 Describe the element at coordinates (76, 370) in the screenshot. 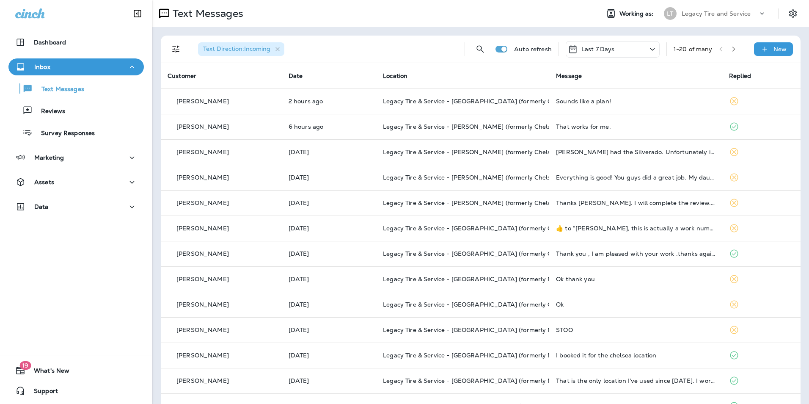

I see `button: 19What's New` at that location.